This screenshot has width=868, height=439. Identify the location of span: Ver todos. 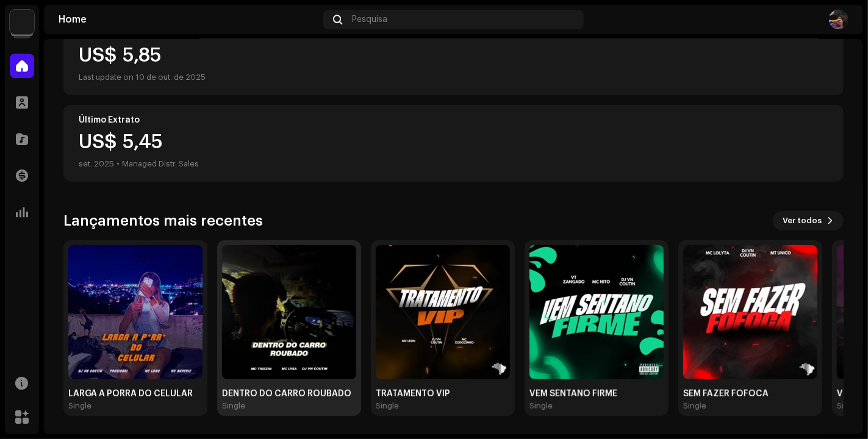
(802, 221).